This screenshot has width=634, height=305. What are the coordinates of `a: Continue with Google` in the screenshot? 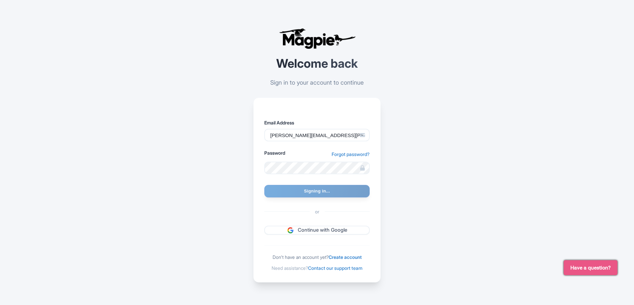 It's located at (317, 230).